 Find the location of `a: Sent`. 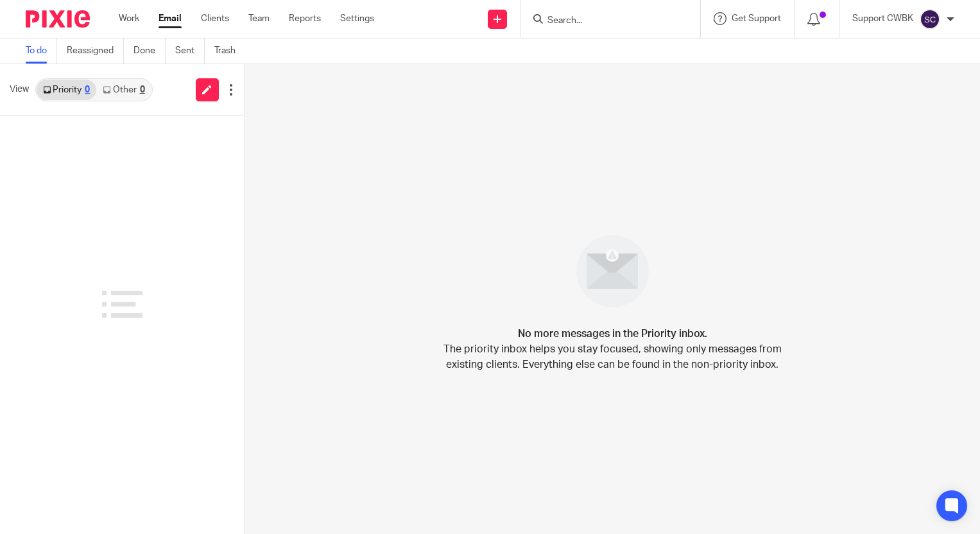

a: Sent is located at coordinates (190, 51).